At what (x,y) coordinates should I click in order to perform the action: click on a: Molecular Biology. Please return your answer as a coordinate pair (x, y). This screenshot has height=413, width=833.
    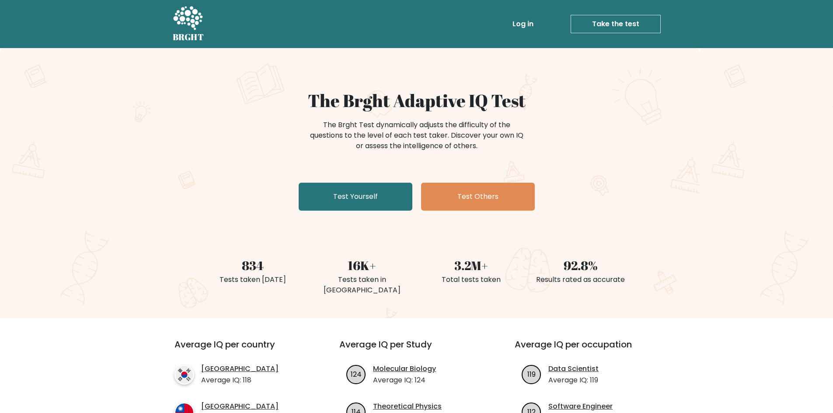
    Looking at the image, I should click on (404, 369).